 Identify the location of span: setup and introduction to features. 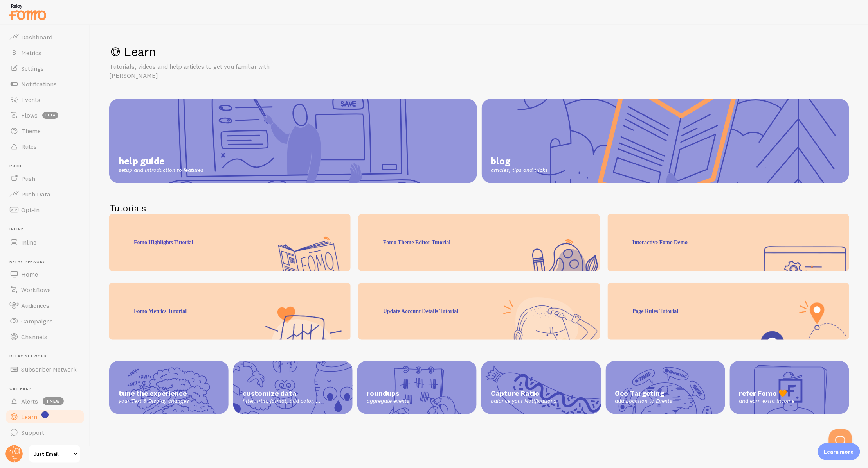
(161, 170).